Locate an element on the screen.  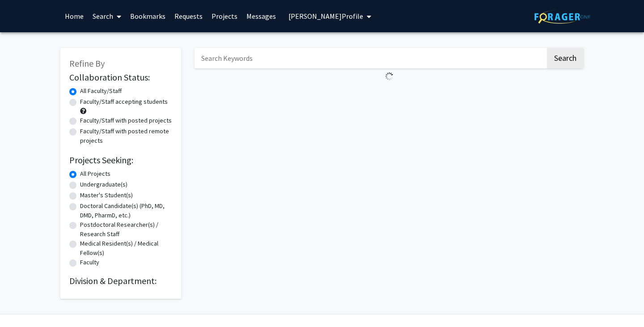
img: Loading is located at coordinates (389, 76).